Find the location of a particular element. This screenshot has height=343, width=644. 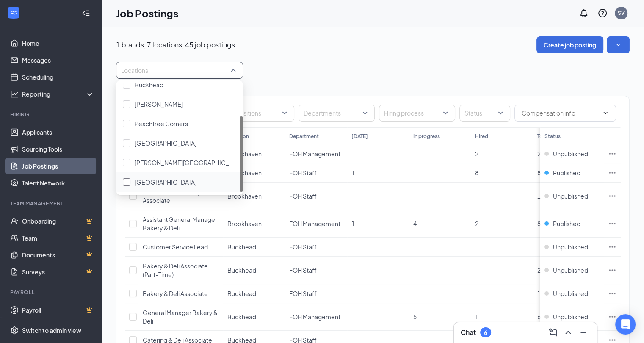

h1: Job Postings is located at coordinates (147, 13).